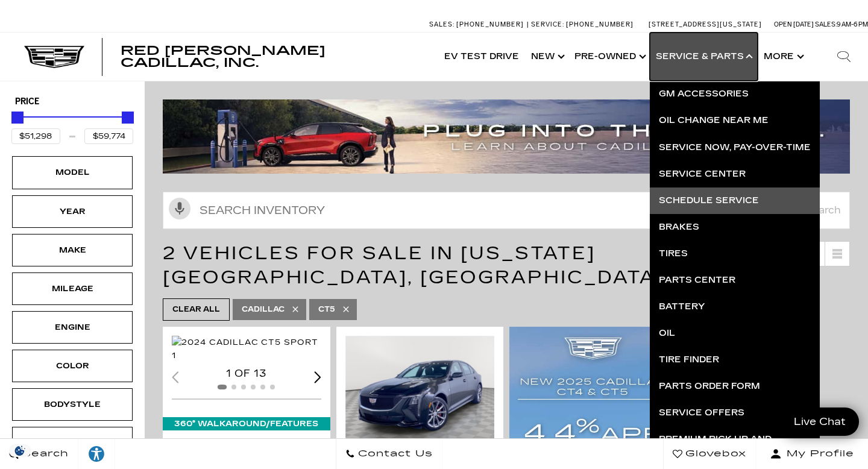  What do you see at coordinates (72, 172) in the screenshot?
I see `div: ModelModel` at bounding box center [72, 172].